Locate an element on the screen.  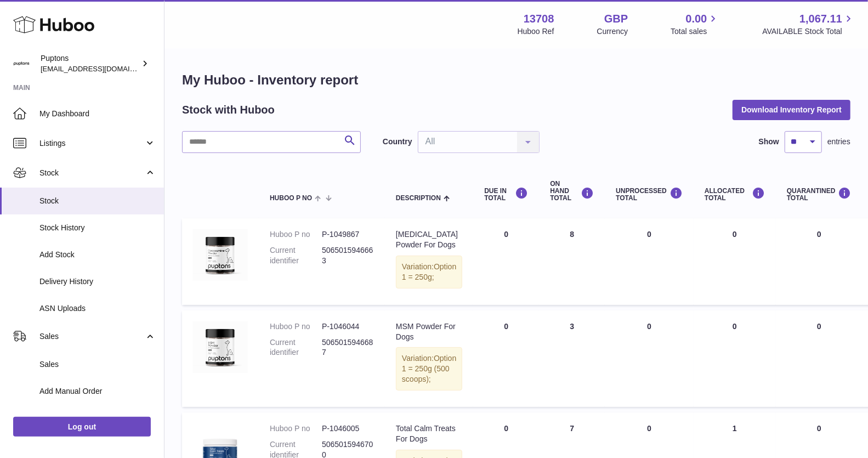
div: QUARANTINED Total is located at coordinates (819, 194).